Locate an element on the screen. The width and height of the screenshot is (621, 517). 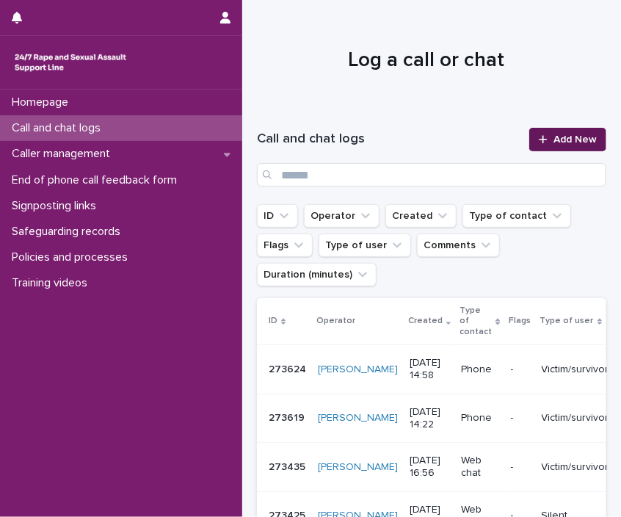
img: rhQMoQhaT3yELyF149Cw is located at coordinates (71, 62).